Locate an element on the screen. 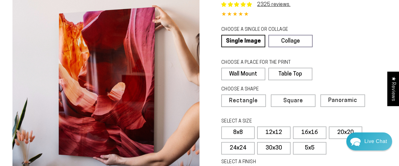 The image size is (399, 166). legend: CHOOSE A PLACE FOR THE PRINT is located at coordinates (263, 63).